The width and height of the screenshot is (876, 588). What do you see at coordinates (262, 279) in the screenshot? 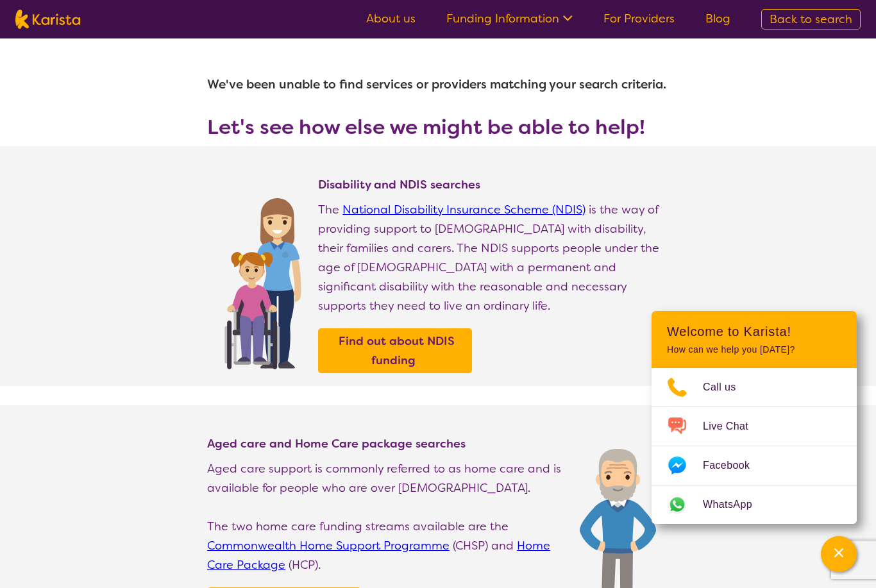
I see `img: Find NDIS and Disability services and providers` at bounding box center [262, 279].